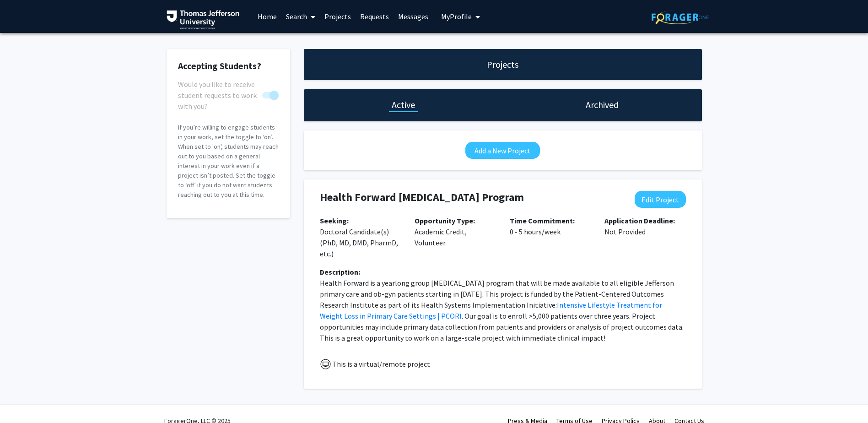  What do you see at coordinates (229, 90) in the screenshot?
I see `div: You cannot turn this off while you have active projects.` at bounding box center [229, 90].